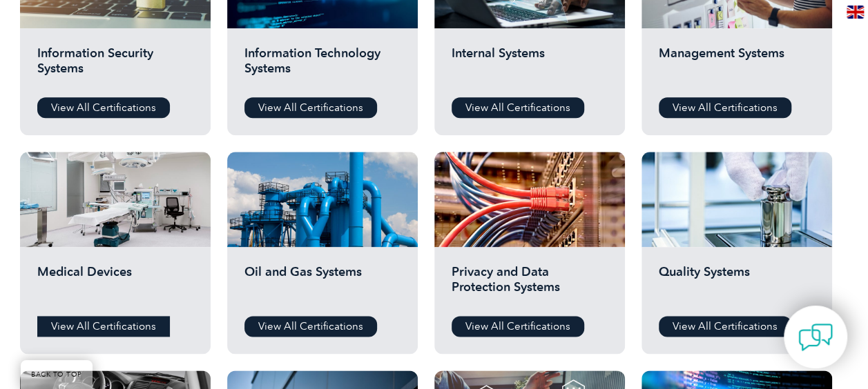 The image size is (868, 389). What do you see at coordinates (57, 374) in the screenshot?
I see `a: BACK TO TOP` at bounding box center [57, 374].